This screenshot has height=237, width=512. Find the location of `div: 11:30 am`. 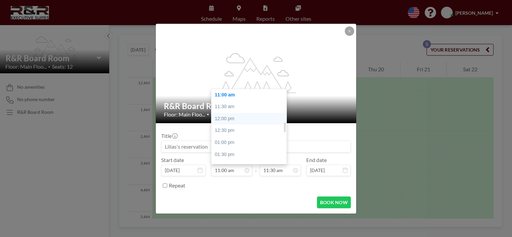

div: 11:30 am is located at coordinates (251, 107).